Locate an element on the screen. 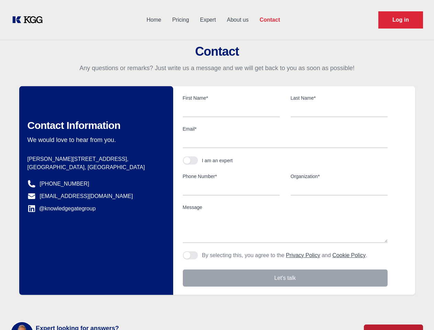 The width and height of the screenshot is (434, 330). p: By selecting this, you agree to the and . is located at coordinates (284, 255).